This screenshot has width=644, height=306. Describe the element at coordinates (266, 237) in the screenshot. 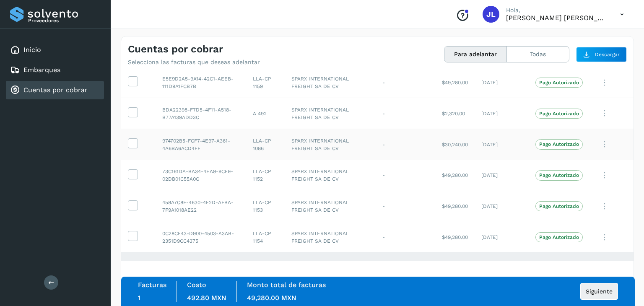

I see `td: LLA-CP 1154` at that location.